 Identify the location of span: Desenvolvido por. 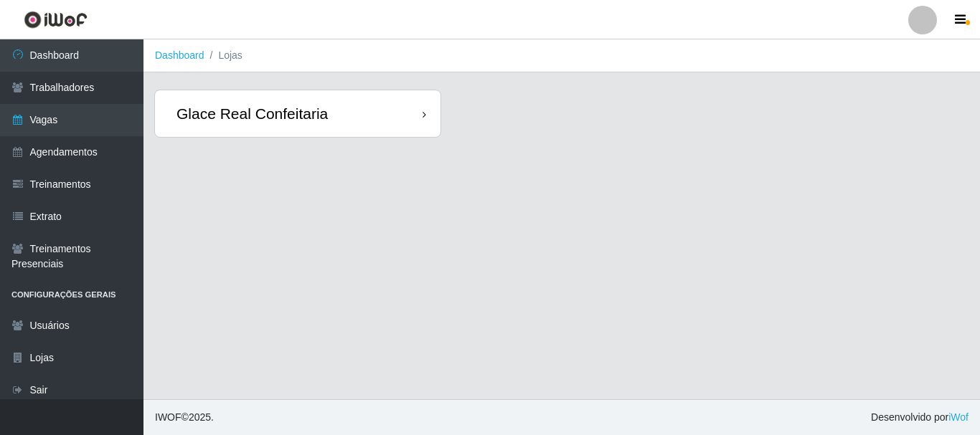
(920, 417).